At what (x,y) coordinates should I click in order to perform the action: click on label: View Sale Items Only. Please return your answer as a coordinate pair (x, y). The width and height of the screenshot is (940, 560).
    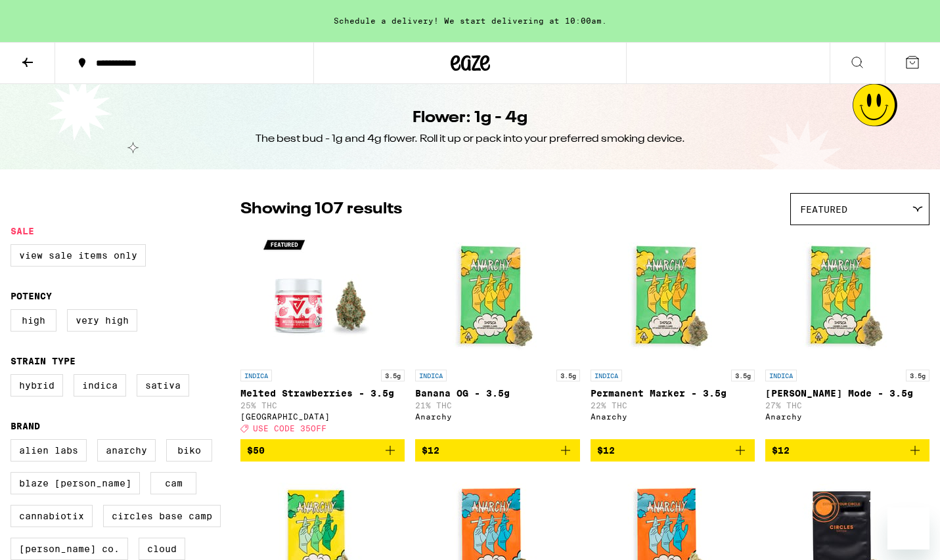
    Looking at the image, I should click on (78, 256).